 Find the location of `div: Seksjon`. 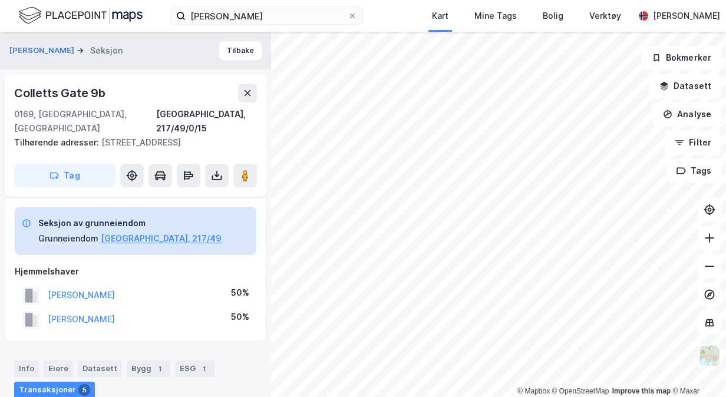

div: Seksjon is located at coordinates (106, 51).